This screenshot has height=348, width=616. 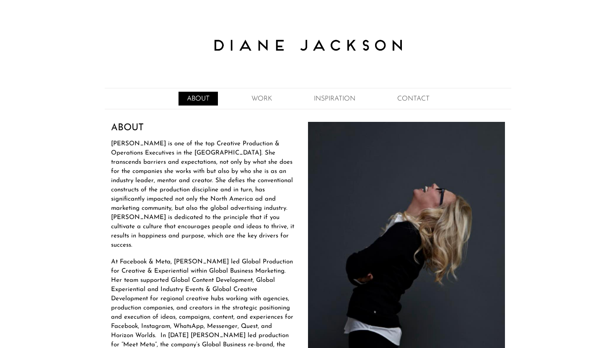 What do you see at coordinates (308, 45) in the screenshot?
I see `img: Diane Jackson` at bounding box center [308, 45].